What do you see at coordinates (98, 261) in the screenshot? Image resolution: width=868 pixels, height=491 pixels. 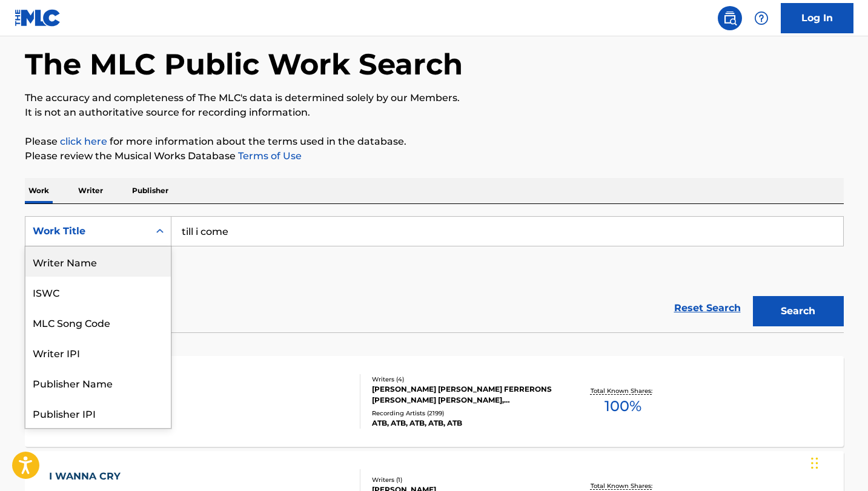 I see `div: Writer Name` at bounding box center [98, 261].